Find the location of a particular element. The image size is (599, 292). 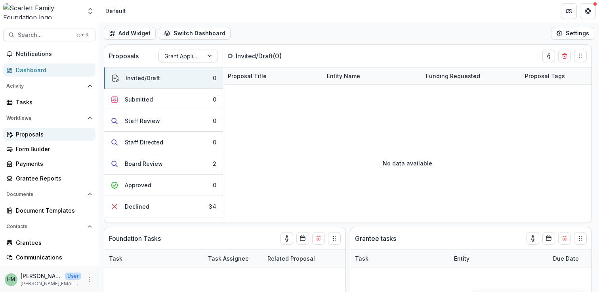

p: Foundation Tasks is located at coordinates (135, 238).